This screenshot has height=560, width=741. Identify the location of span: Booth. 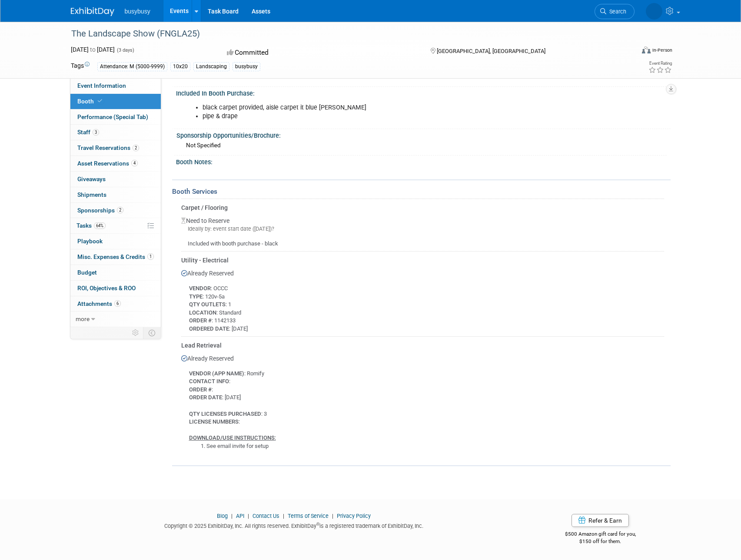
(91, 101).